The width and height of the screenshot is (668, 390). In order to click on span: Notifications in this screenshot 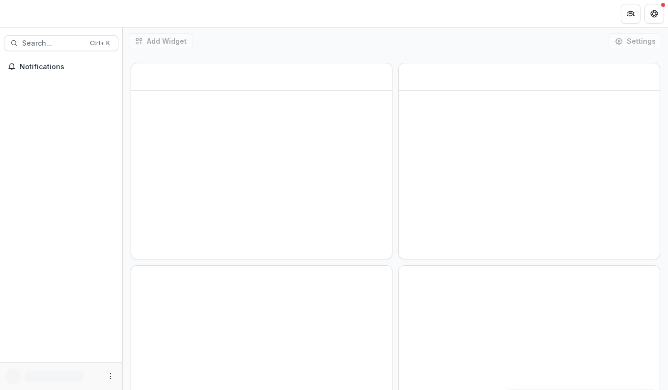, I will do `click(67, 67)`.